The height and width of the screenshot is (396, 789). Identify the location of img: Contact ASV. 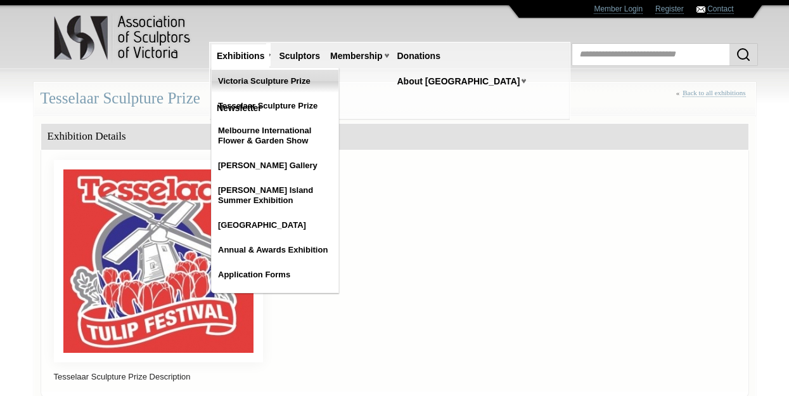
(701, 10).